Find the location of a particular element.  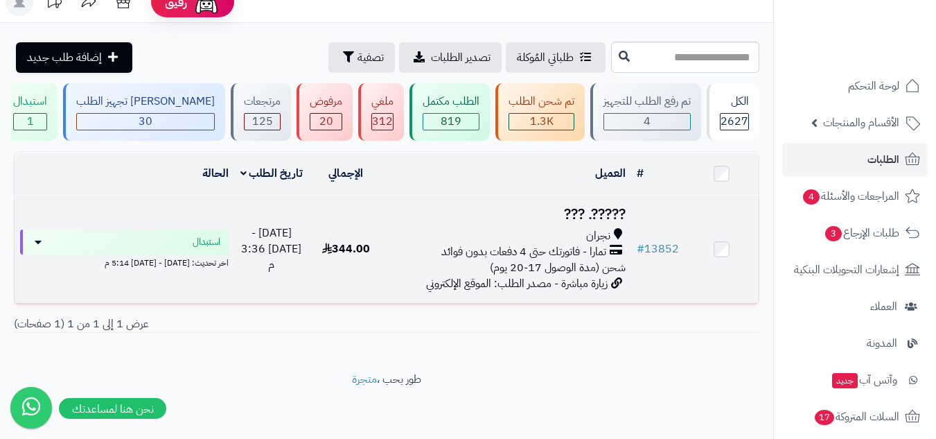

div: 20 is located at coordinates (326, 121).